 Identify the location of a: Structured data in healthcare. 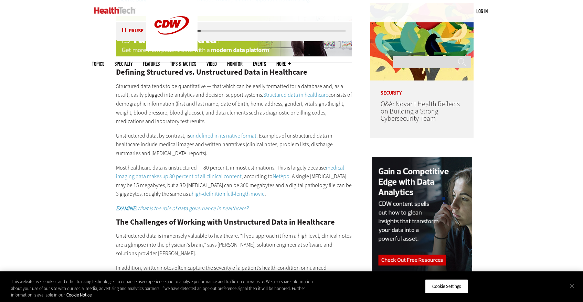
(296, 95).